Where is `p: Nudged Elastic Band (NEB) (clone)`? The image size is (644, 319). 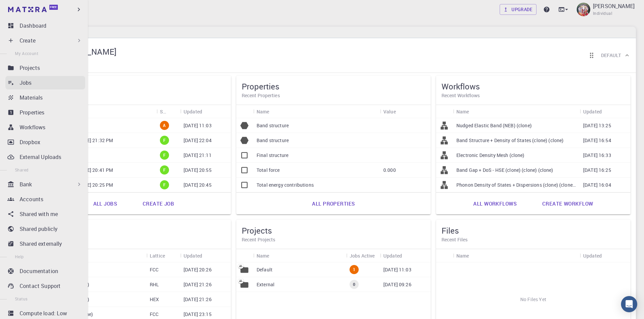
p: Nudged Elastic Band (NEB) (clone) is located at coordinates (494, 125).